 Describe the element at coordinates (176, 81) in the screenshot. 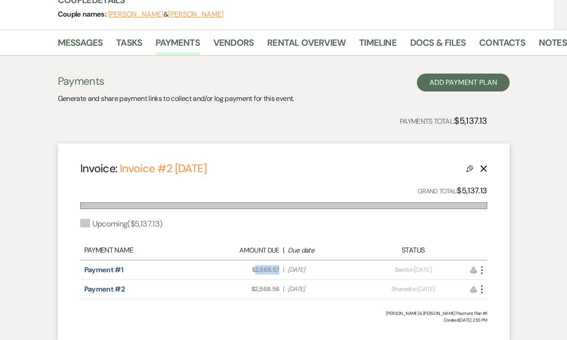

I see `h3: Payments` at that location.